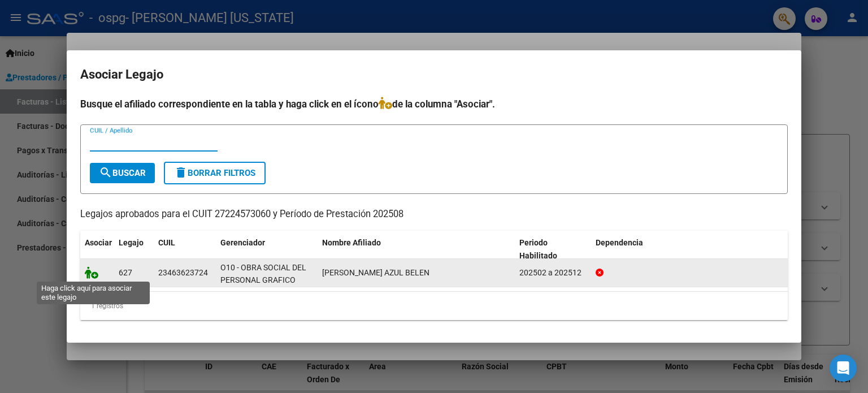 The height and width of the screenshot is (393, 868). Describe the element at coordinates (181, 172) in the screenshot. I see `mat-icon: delete` at that location.